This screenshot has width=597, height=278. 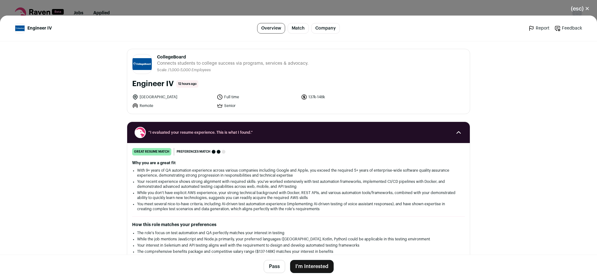 I want to click on li: Full time, so click(x=257, y=97).